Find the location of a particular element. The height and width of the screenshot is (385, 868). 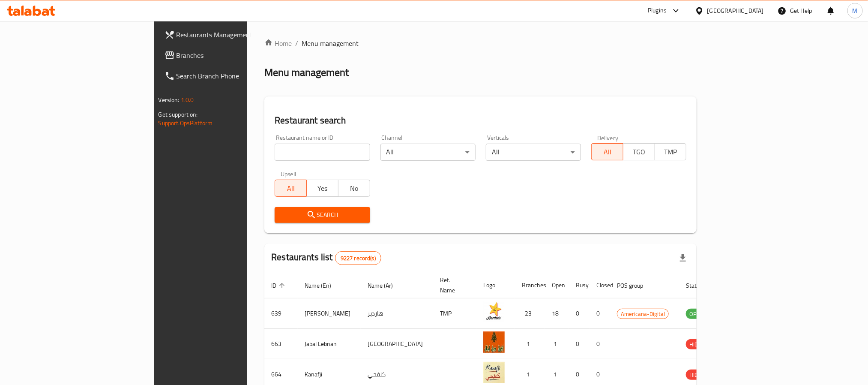

td: TMP is located at coordinates (455, 314).